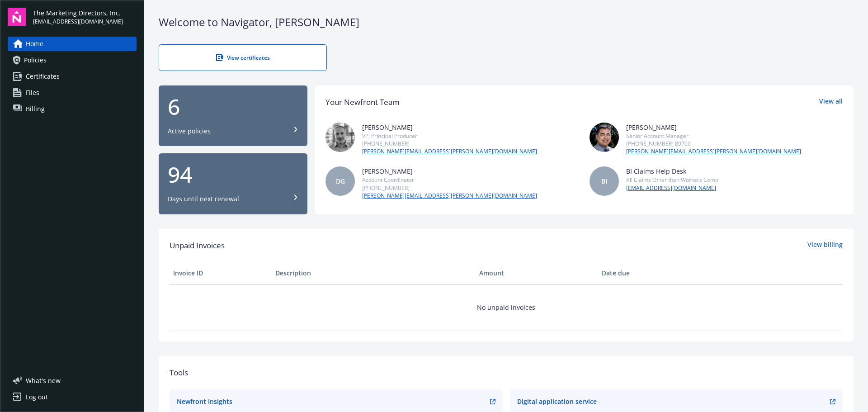 The image size is (868, 412). Describe the element at coordinates (713, 136) in the screenshot. I see `div: Senior Account Manager` at that location.